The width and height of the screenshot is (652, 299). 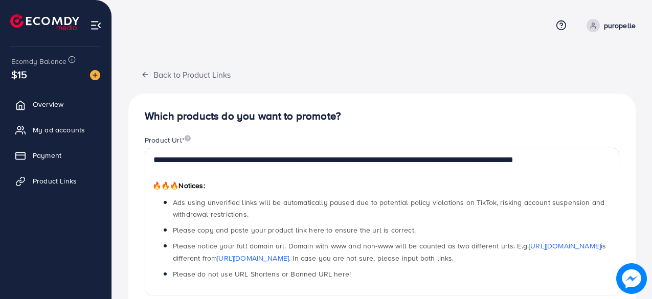 I want to click on button: Back to Product Links, so click(x=186, y=74).